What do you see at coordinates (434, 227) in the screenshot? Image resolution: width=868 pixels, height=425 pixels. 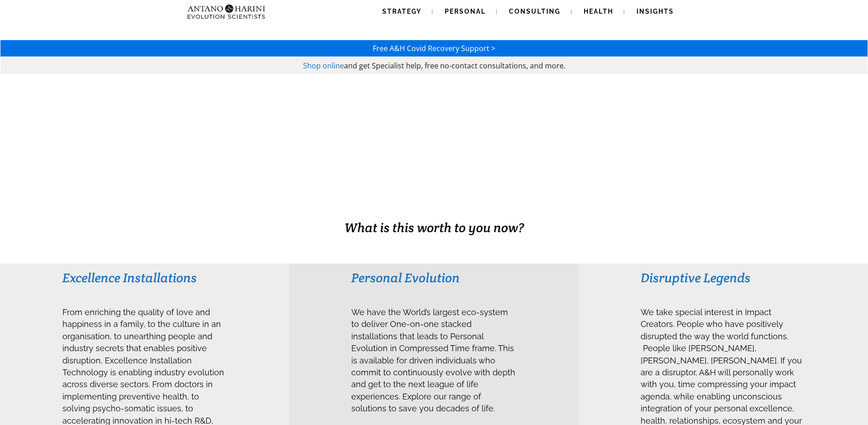 I see `span: What is this worth to you now?` at bounding box center [434, 227].